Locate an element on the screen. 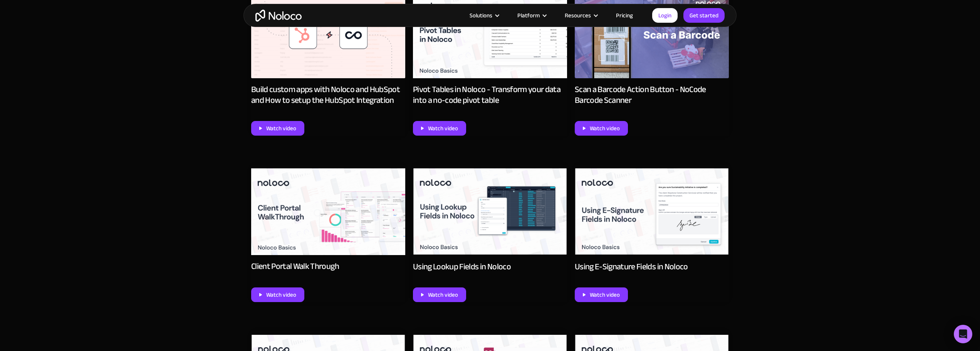  a: home is located at coordinates (278, 15).